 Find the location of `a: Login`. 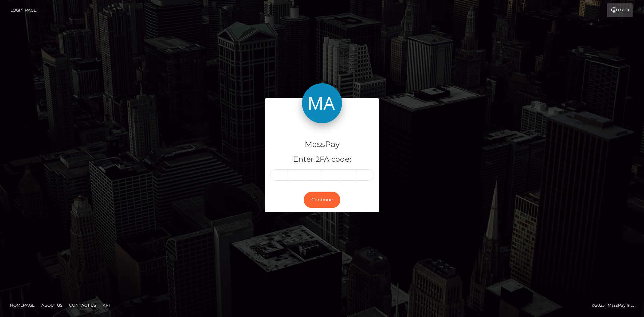

a: Login is located at coordinates (620, 10).